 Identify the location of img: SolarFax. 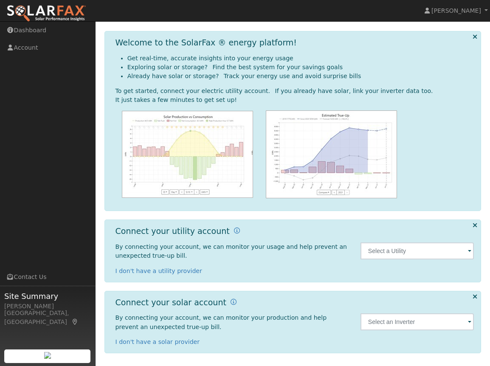
(46, 14).